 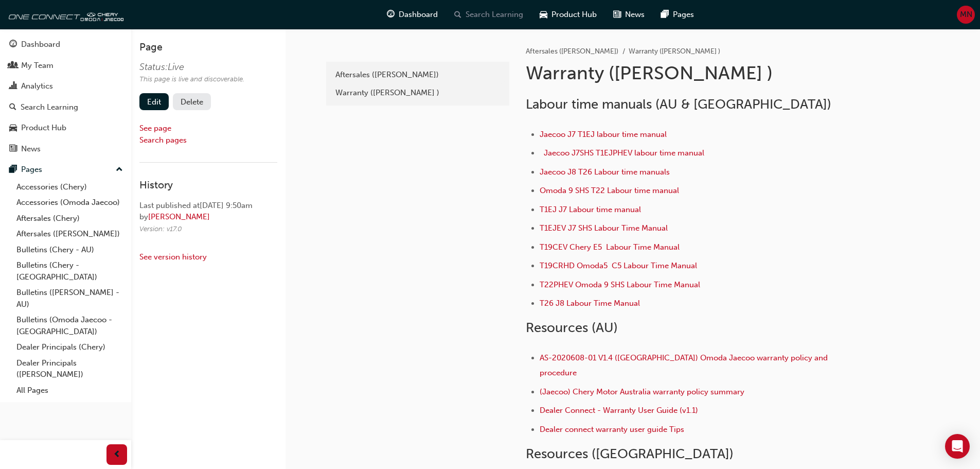 What do you see at coordinates (604, 228) in the screenshot?
I see `span: T1EJEV J7 SHS Labour Time Manual` at bounding box center [604, 228].